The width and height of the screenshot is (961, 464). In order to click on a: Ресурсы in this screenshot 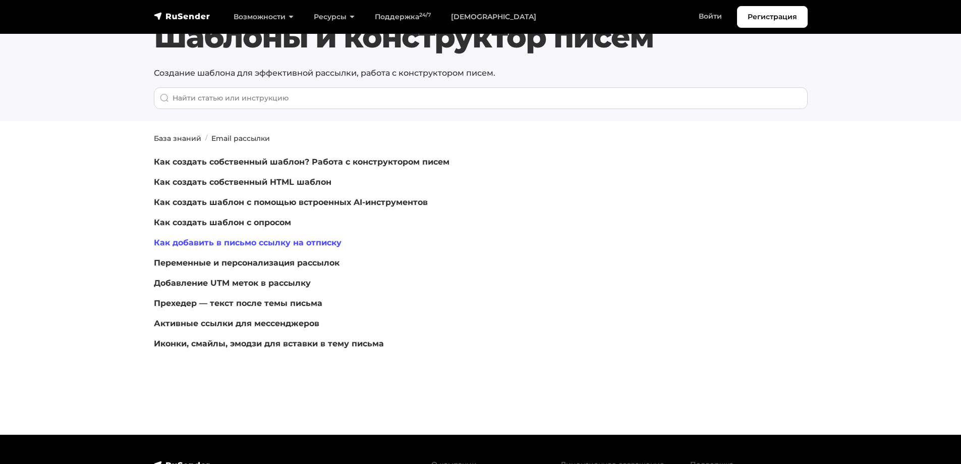, I will do `click(334, 17)`.